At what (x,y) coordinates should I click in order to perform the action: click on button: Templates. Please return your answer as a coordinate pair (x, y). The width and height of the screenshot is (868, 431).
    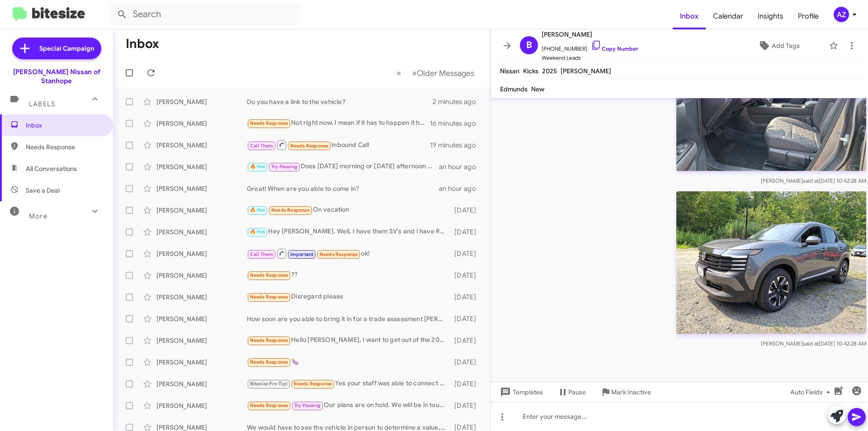
    Looking at the image, I should click on (521, 392).